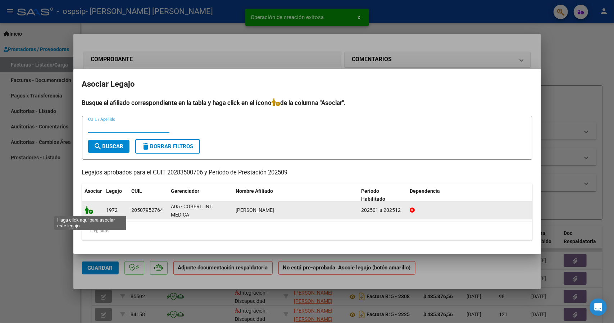 Image resolution: width=614 pixels, height=323 pixels. I want to click on span: 1972, so click(112, 210).